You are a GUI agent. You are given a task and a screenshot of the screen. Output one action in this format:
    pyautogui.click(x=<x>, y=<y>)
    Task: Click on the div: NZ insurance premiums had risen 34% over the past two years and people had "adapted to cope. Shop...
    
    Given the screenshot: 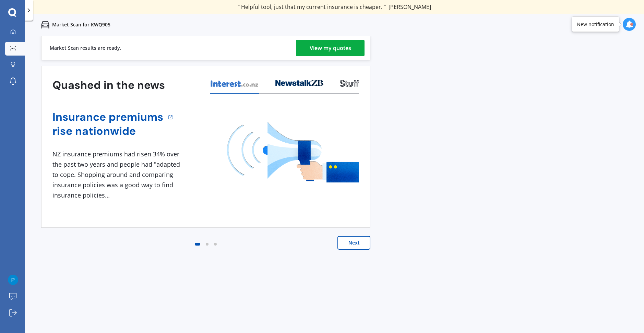 What is the action you would take?
    pyautogui.click(x=118, y=174)
    